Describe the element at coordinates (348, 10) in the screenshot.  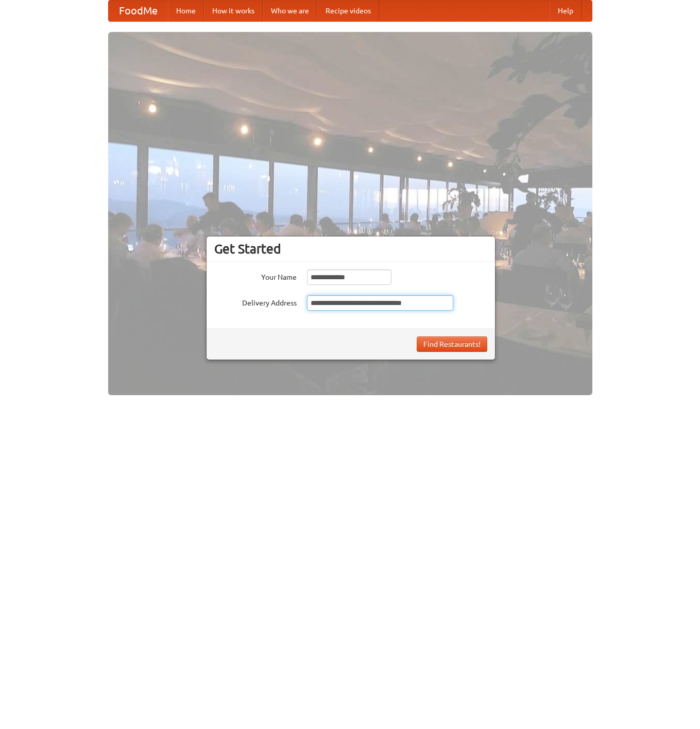
I see `a: Recipe videos` at that location.